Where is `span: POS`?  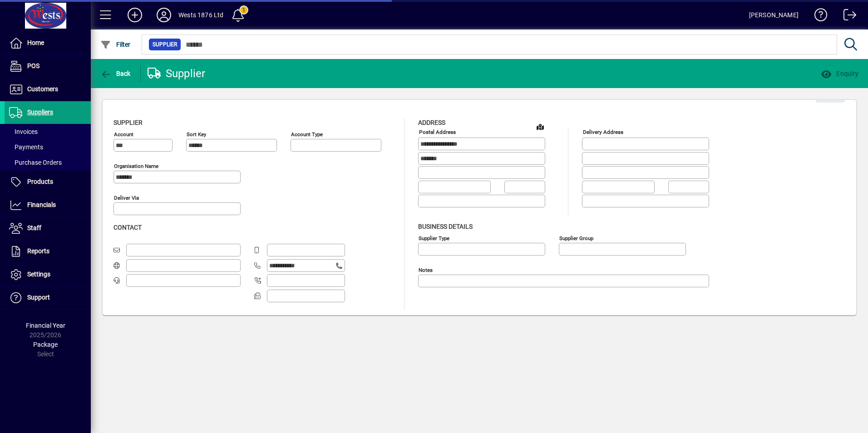 span: POS is located at coordinates (33, 66).